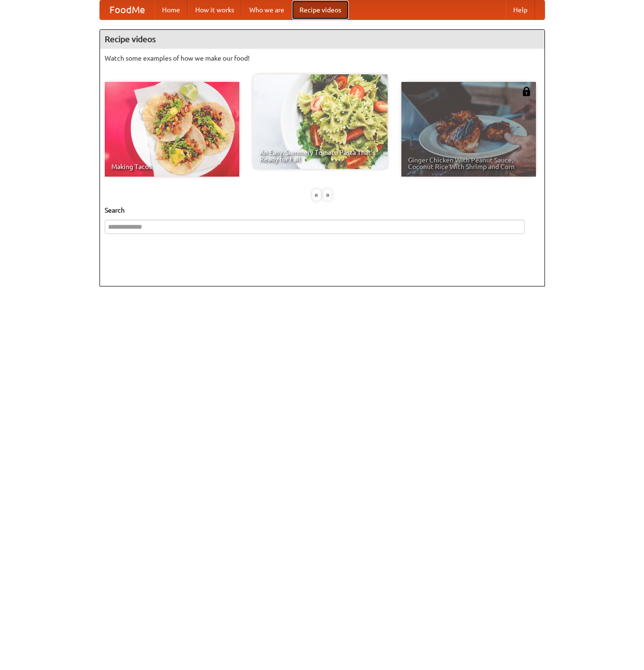  What do you see at coordinates (172, 130) in the screenshot?
I see `a: Making Tacos` at bounding box center [172, 130].